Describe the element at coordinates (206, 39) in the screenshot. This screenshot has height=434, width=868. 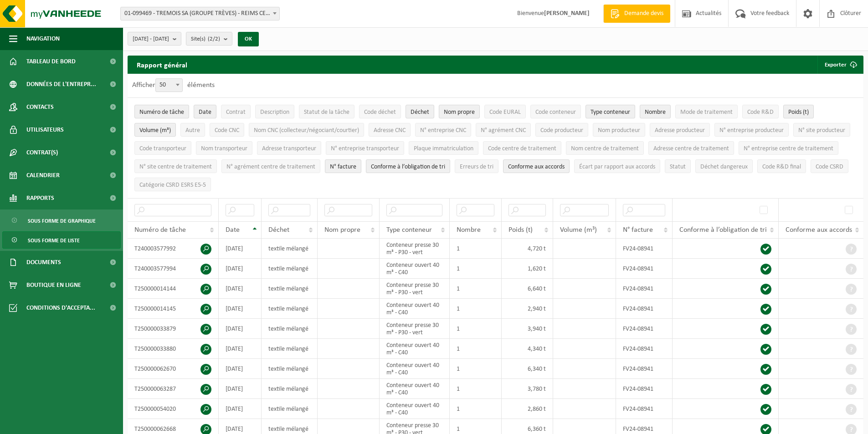
I see `span: Site(s)` at that location.